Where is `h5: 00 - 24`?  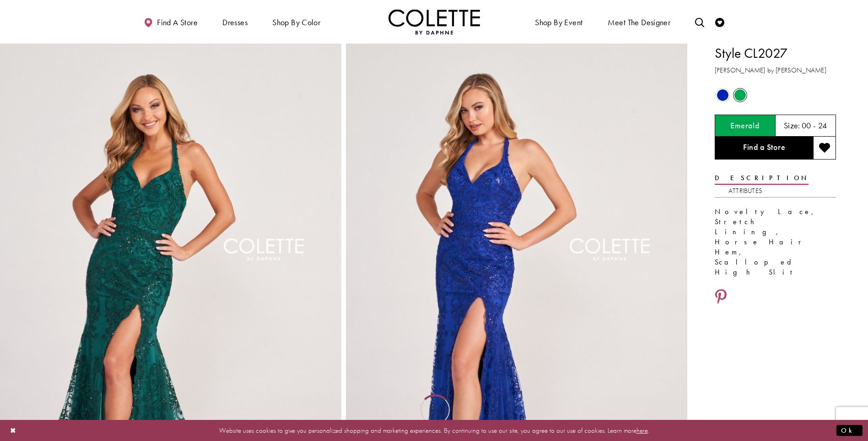 h5: 00 - 24 is located at coordinates (814, 125).